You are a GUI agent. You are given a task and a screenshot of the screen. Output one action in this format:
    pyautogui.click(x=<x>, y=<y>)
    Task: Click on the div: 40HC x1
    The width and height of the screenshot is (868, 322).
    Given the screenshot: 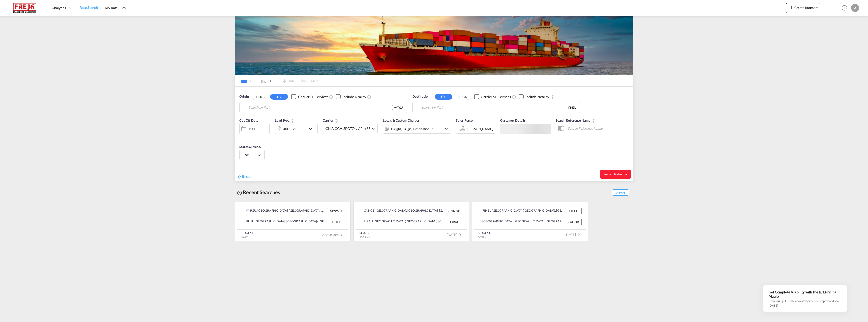 What is the action you would take?
    pyautogui.click(x=290, y=129)
    